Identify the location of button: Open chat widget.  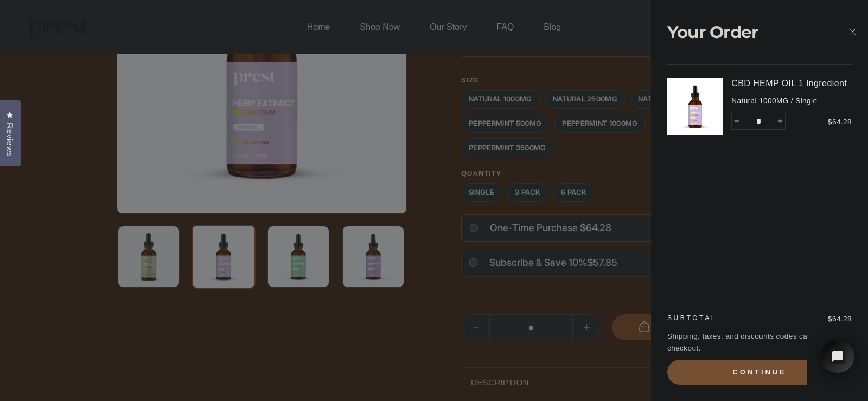
(31, 32).